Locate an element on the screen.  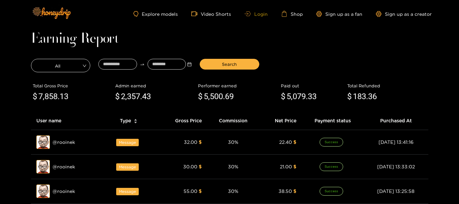
span: 22.40 is located at coordinates (285, 142).